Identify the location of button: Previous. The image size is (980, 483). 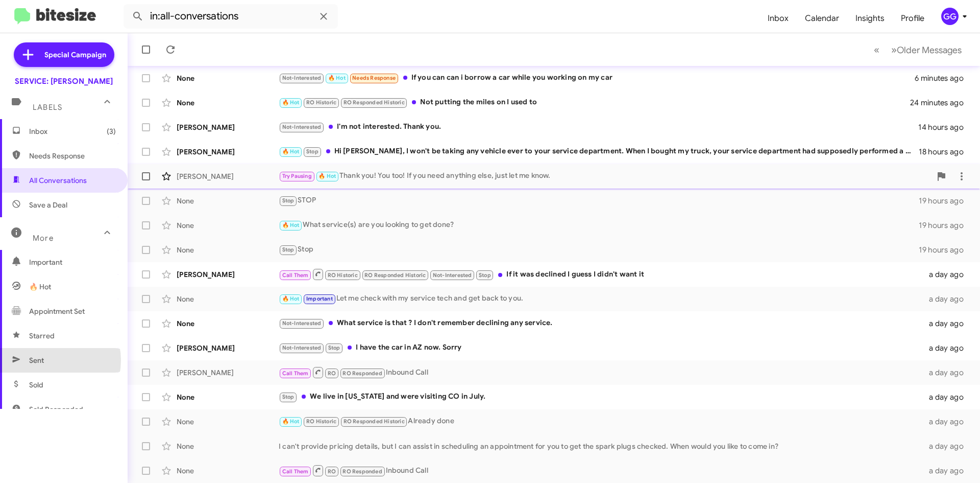
(876, 49).